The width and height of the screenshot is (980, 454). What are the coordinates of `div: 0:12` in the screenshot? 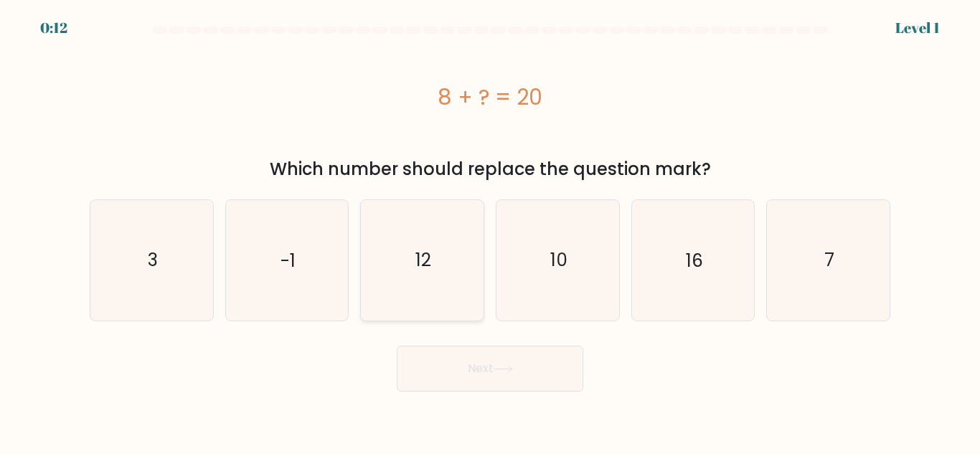 It's located at (54, 28).